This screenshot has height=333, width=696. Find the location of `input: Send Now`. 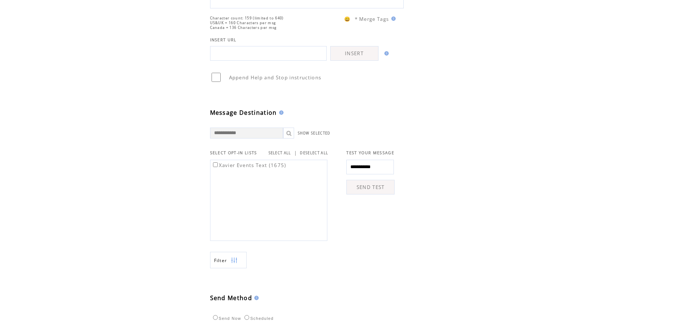

input: Send Now is located at coordinates (215, 317).